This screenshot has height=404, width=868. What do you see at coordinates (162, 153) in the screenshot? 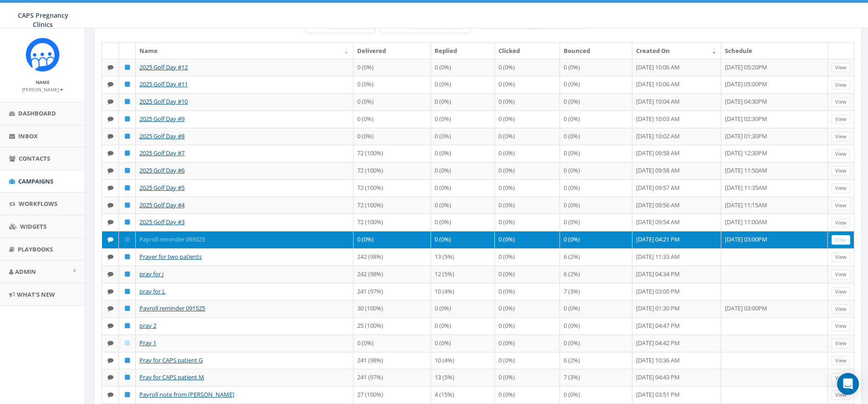
I see `a: 2025 Golf Day #7` at bounding box center [162, 153].